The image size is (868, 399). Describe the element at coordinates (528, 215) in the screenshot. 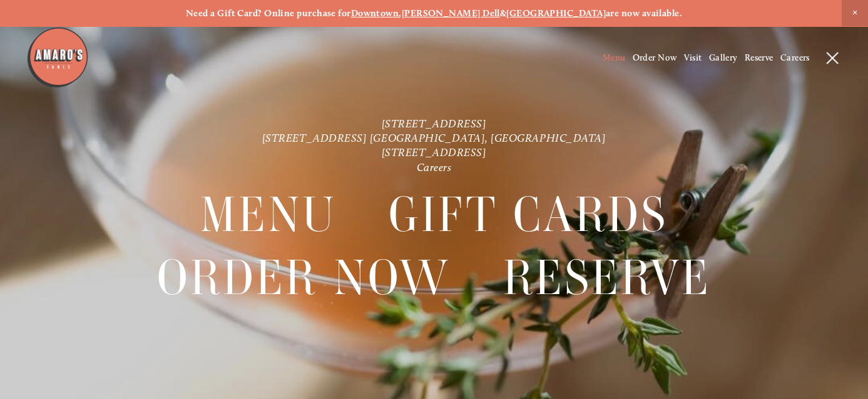

I see `span: Gift Cards` at that location.